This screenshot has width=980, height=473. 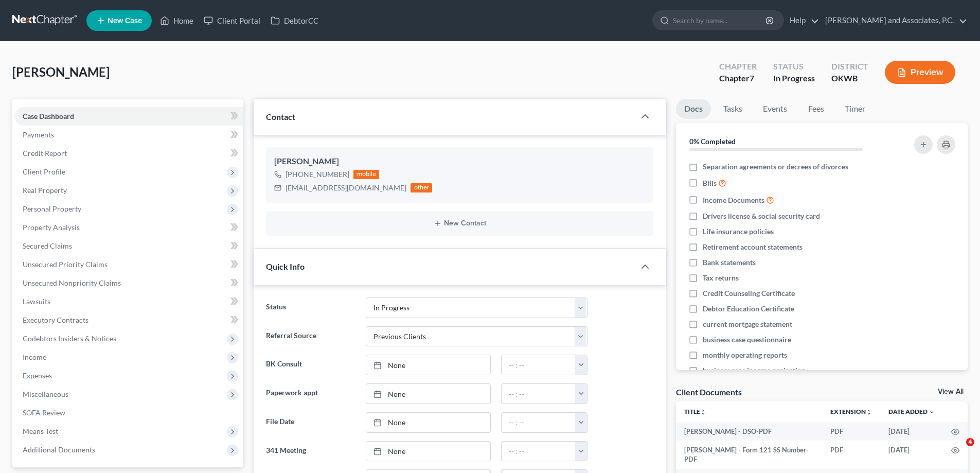 What do you see at coordinates (775, 109) in the screenshot?
I see `a: Events` at bounding box center [775, 109].